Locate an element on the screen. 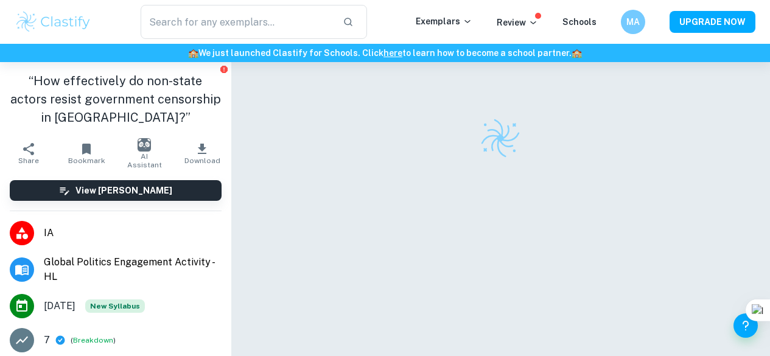 This screenshot has width=770, height=356. span: Global Politics Engagement Activity - HL is located at coordinates (133, 270).